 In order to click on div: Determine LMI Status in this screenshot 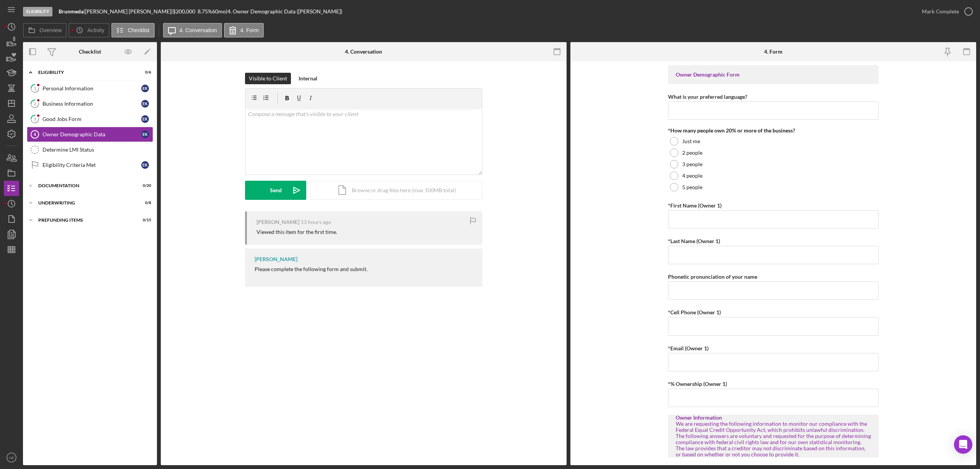, I will do `click(98, 150)`.